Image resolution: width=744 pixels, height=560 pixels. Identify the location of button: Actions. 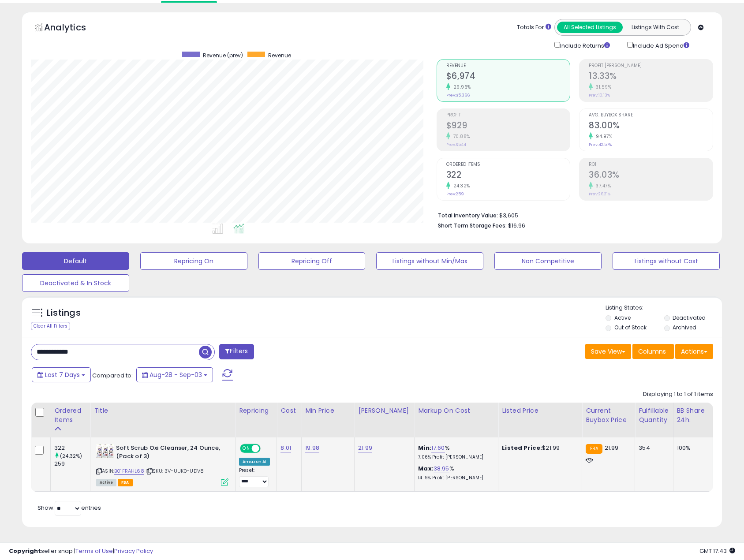
(694, 352).